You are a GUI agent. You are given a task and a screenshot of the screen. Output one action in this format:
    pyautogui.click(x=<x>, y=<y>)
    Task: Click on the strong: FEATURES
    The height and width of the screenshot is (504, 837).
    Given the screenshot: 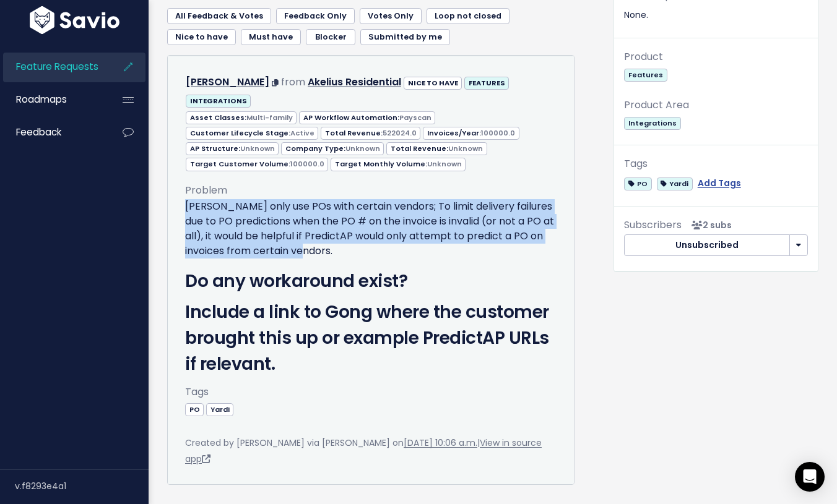 What is the action you would take?
    pyautogui.click(x=487, y=83)
    